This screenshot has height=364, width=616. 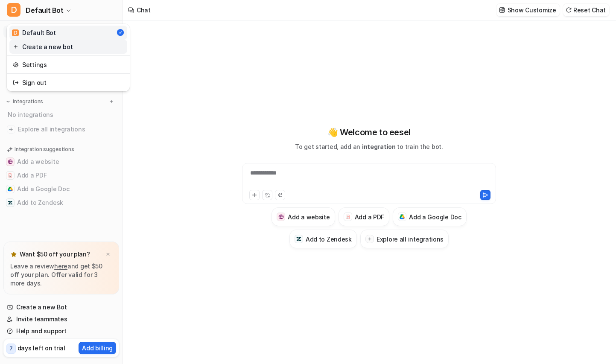 What do you see at coordinates (68, 58) in the screenshot?
I see `div: DDefault Bot` at bounding box center [68, 58].